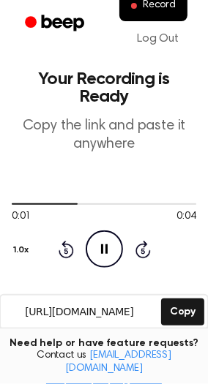 The width and height of the screenshot is (208, 384). Describe the element at coordinates (21, 216) in the screenshot. I see `span: 0:01` at that location.